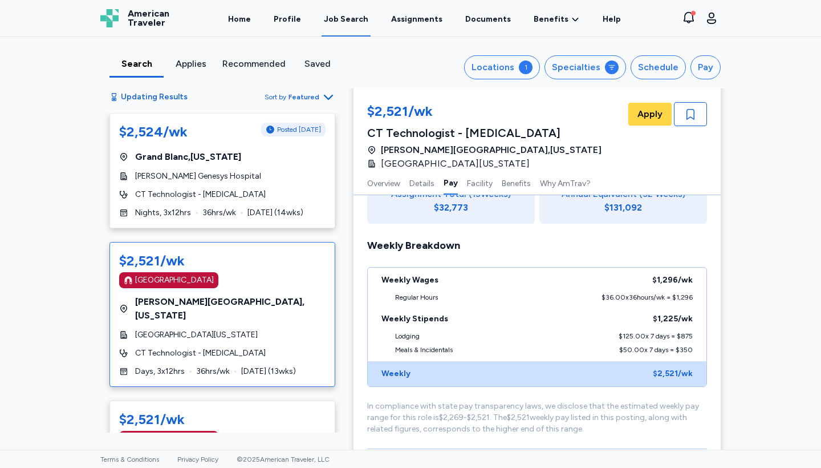 The image size is (821, 468). I want to click on div: Meals & Incidentals, so click(424, 350).